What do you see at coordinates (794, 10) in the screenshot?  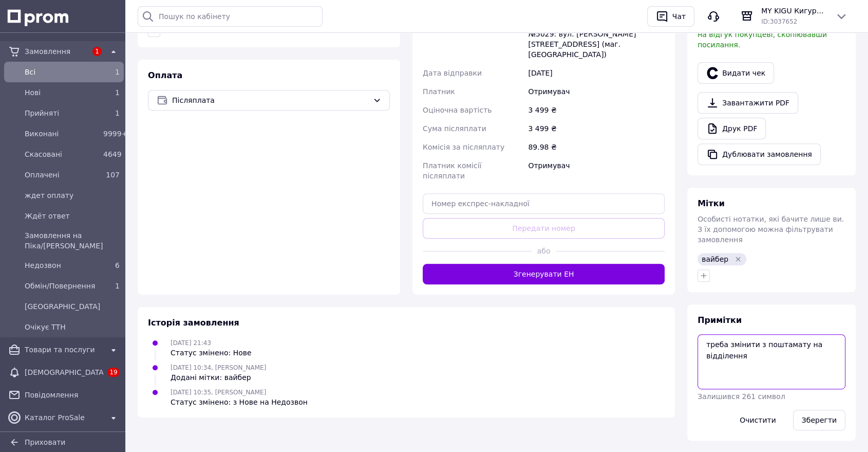 I see `span: MY KIGU Кигуруми для всей семьи!` at bounding box center [794, 10].